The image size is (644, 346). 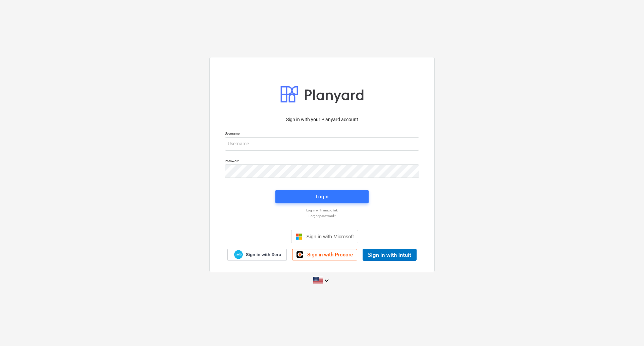 I want to click on a: Forgot password?, so click(x=322, y=216).